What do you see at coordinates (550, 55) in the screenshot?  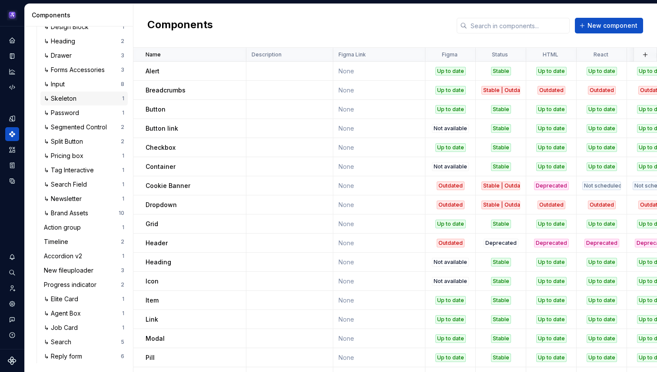 I see `p: HTML` at bounding box center [550, 55].